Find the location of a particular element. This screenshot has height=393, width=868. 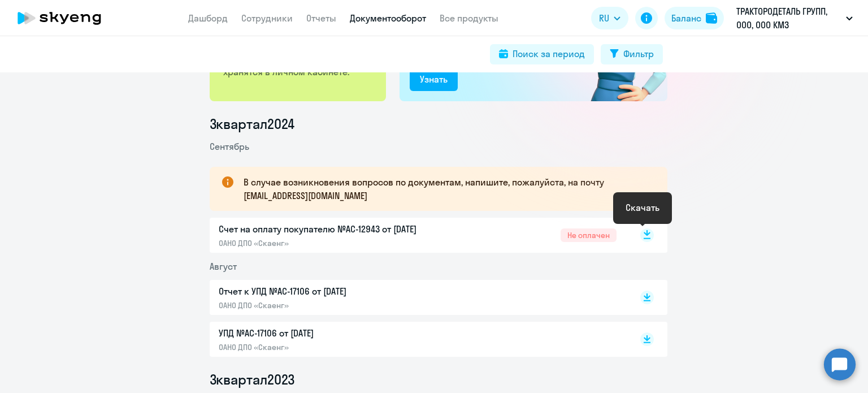

div: Скачать is located at coordinates (643, 207).